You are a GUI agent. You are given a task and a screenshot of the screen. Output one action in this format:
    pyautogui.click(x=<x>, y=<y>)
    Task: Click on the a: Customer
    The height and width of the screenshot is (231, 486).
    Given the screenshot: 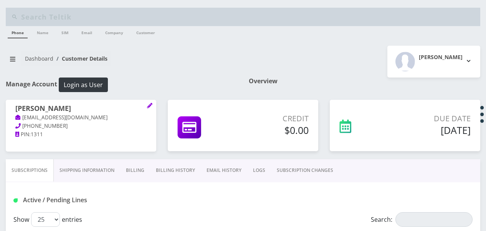 What is the action you would take?
    pyautogui.click(x=145, y=32)
    